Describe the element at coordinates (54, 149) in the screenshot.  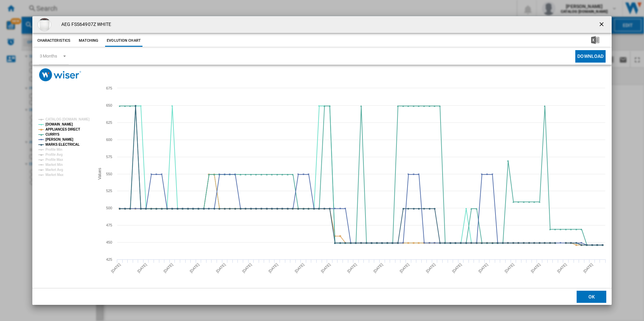
I see `tspan: Profile Min` at that location.